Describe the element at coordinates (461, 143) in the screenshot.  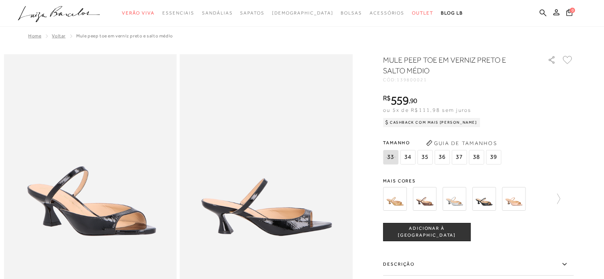
I see `button: Guia de Tamanhos` at that location.